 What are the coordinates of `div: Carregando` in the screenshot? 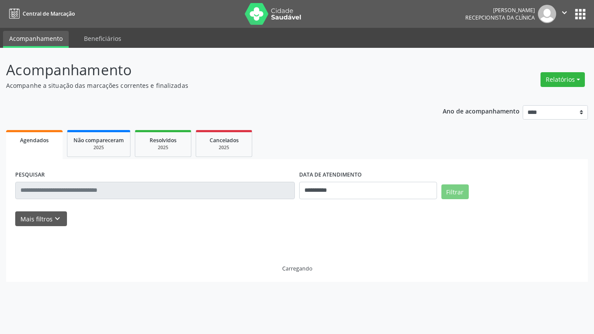 It's located at (297, 268).